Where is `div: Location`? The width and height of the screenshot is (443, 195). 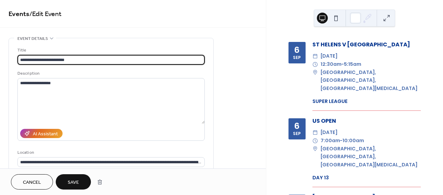
div: Location is located at coordinates (110, 153).